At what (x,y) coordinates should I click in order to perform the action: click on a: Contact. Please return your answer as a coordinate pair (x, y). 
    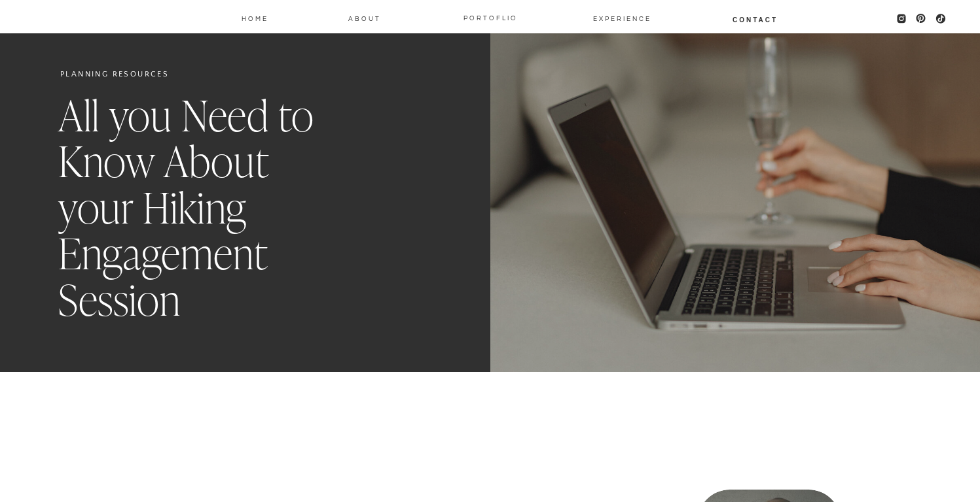
    Looking at the image, I should click on (755, 19).